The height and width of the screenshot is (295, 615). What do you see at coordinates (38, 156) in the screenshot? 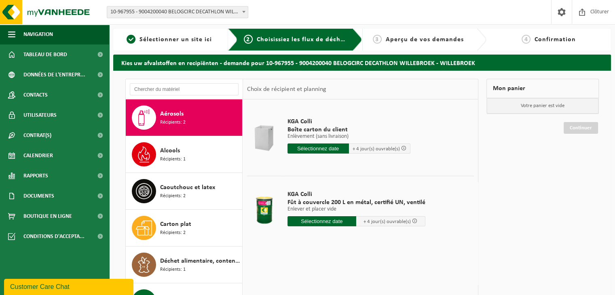
I see `span: Calendrier` at bounding box center [38, 156].